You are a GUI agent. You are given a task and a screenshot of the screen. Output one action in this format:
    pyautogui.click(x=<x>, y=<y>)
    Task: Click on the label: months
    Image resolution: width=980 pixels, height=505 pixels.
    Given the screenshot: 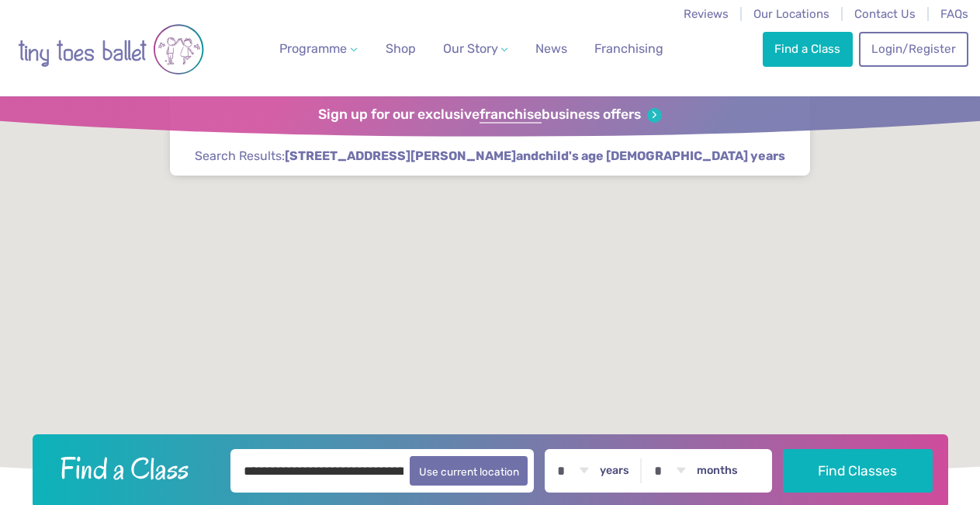 What is the action you would take?
    pyautogui.click(x=717, y=471)
    